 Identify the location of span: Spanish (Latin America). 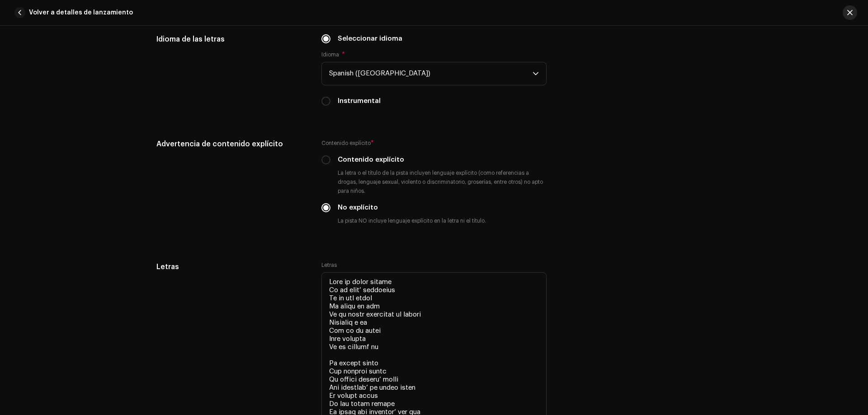
(431, 74).